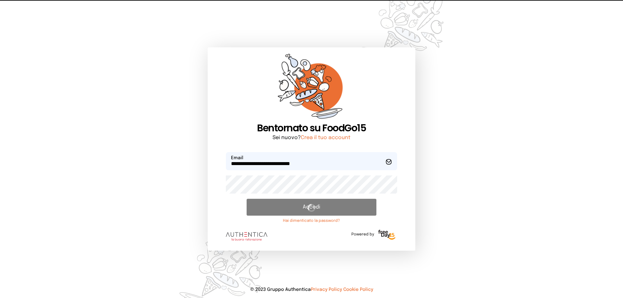  I want to click on a: Cookie Policy, so click(358, 290).